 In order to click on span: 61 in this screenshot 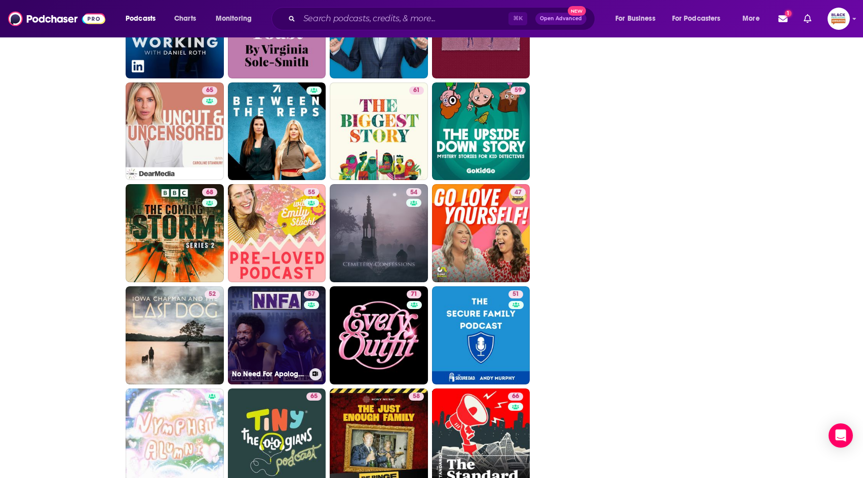, I will do `click(416, 91)`.